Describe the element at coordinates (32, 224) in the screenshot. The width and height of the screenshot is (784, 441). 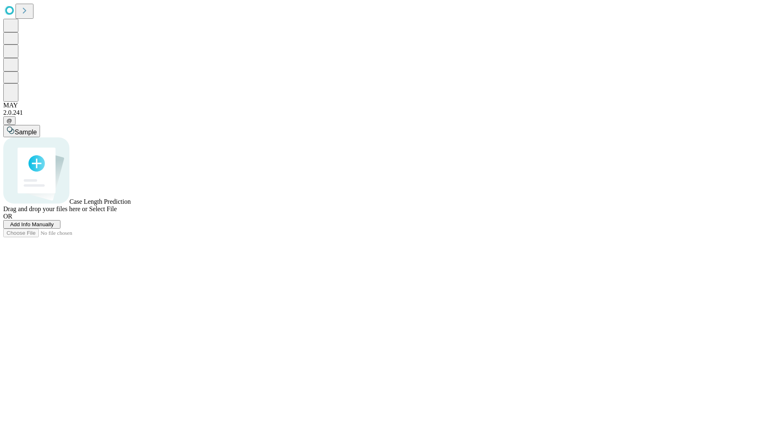
I see `span: Add Info Manually` at that location.